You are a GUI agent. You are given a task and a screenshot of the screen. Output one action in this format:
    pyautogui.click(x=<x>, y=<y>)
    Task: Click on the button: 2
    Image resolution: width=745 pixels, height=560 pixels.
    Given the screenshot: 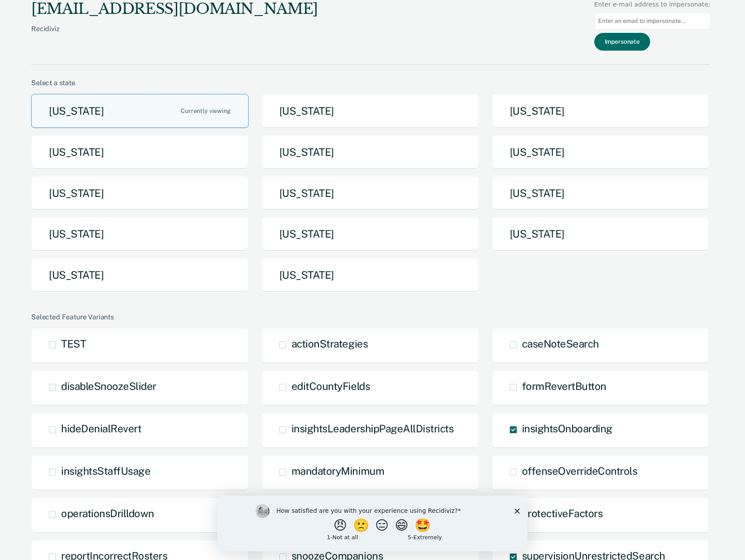 What is the action you would take?
    pyautogui.click(x=144, y=29)
    